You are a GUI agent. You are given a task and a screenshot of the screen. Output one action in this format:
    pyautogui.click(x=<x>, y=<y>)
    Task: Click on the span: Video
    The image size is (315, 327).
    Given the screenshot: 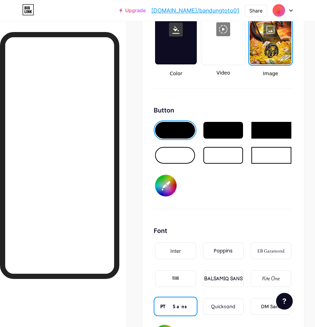 What is the action you would take?
    pyautogui.click(x=223, y=73)
    